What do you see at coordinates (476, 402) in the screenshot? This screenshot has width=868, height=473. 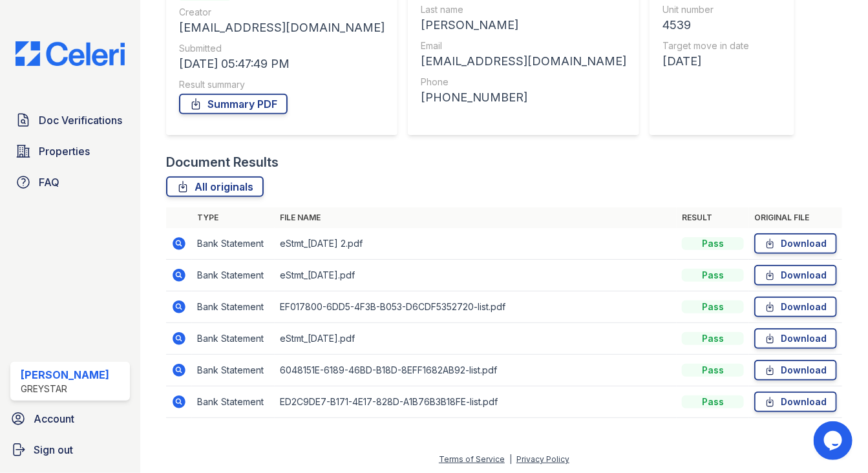 I see `td: ED2C9DE7-B171-4E17-828D-A1B76B3B18FE-list.pdf` at bounding box center [476, 402].